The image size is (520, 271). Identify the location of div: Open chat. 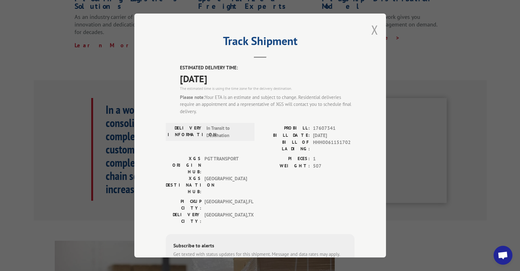
(503, 255).